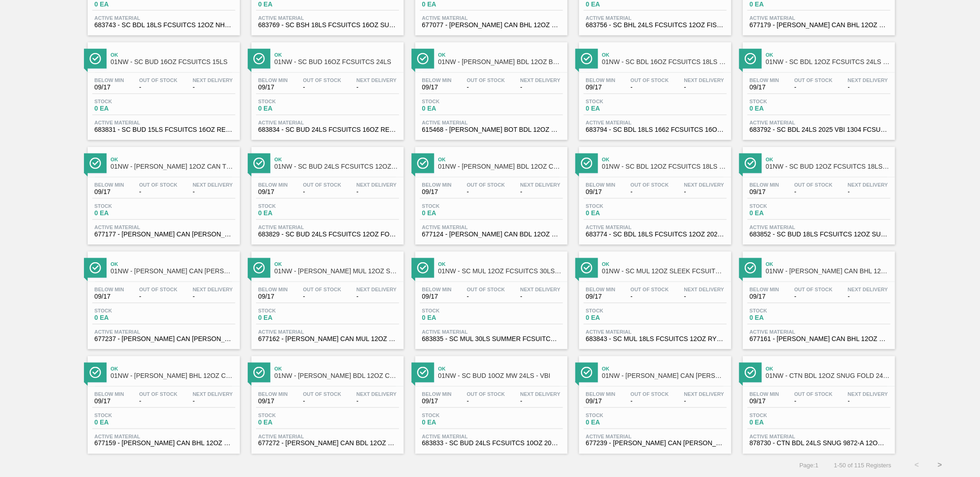 Image resolution: width=980 pixels, height=477 pixels. What do you see at coordinates (818, 87) in the screenshot?
I see `a: ÍconeOk01NW - SC BDL 12OZ FCSUITCS 24LS HULK HANDLE-AqueousBelow Min09/17Out Of Stock-Next Delive...` at bounding box center [818, 87].